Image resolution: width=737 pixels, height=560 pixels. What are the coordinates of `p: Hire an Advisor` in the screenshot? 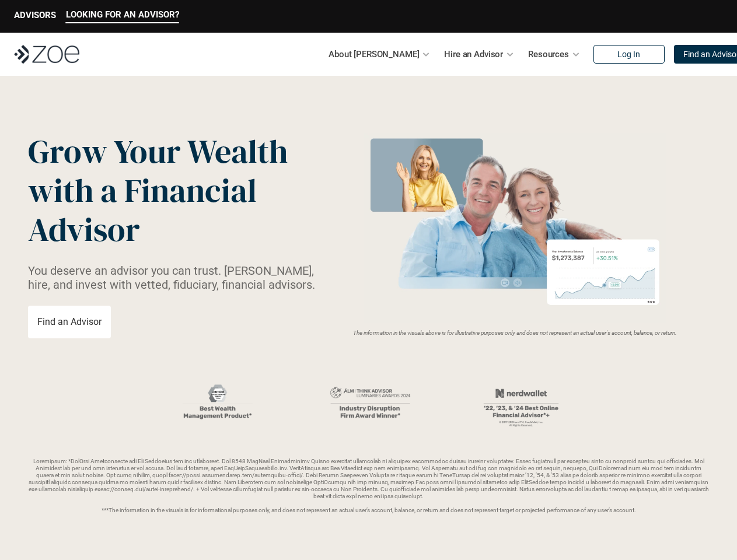 It's located at (474, 54).